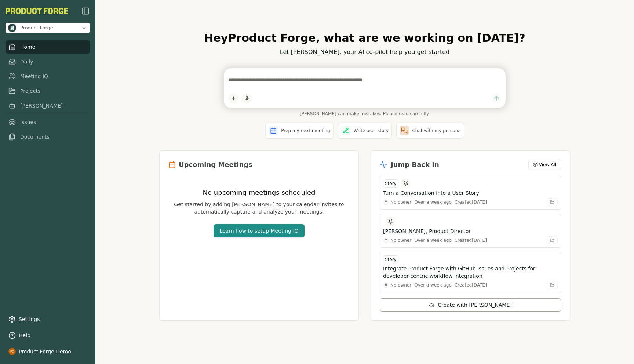 This screenshot has height=364, width=634. What do you see at coordinates (365, 130) in the screenshot?
I see `button: Write user story` at bounding box center [365, 130].